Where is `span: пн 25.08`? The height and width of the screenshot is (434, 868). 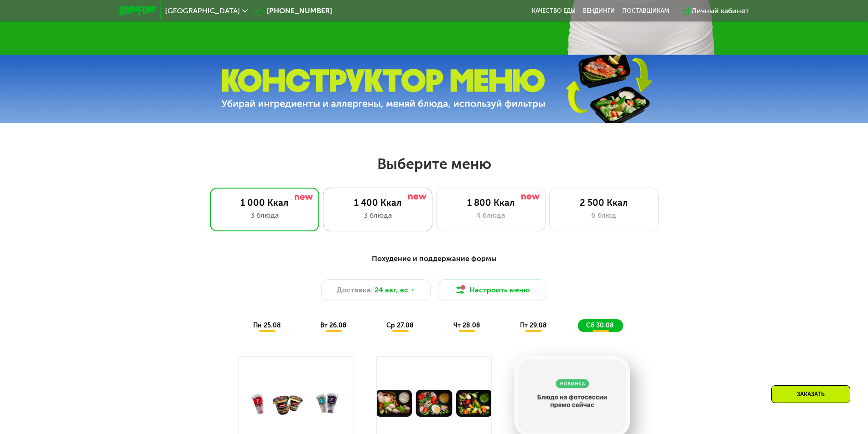 span: пн 25.08 is located at coordinates (267, 325).